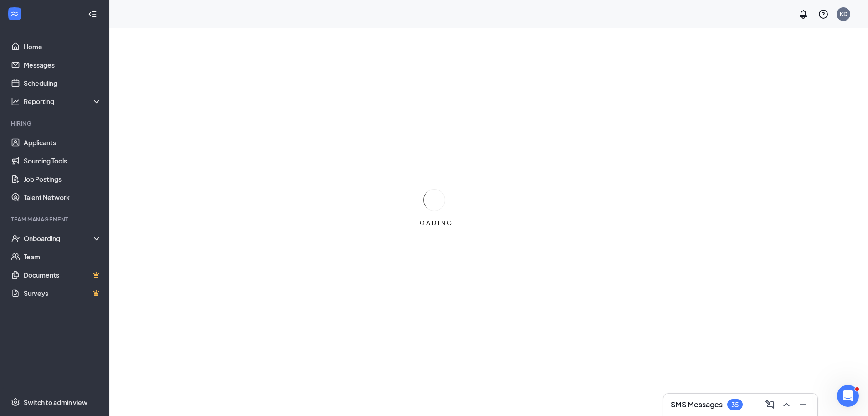 The image size is (868, 416). I want to click on div: Switch to admin view, so click(56, 402).